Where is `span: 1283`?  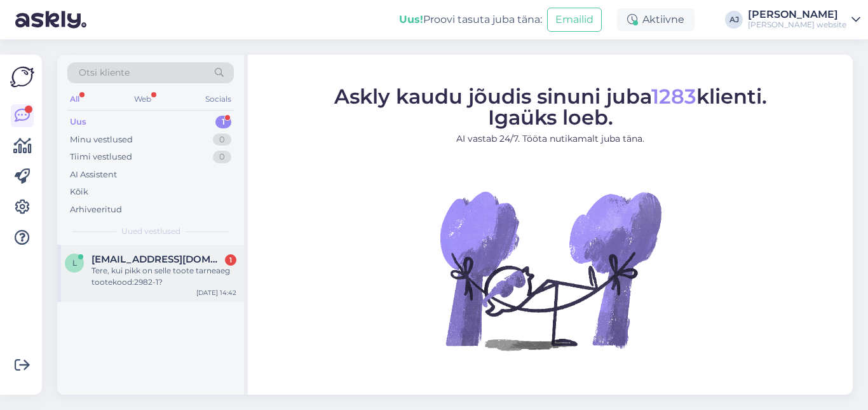
span: 1283 is located at coordinates (674, 96).